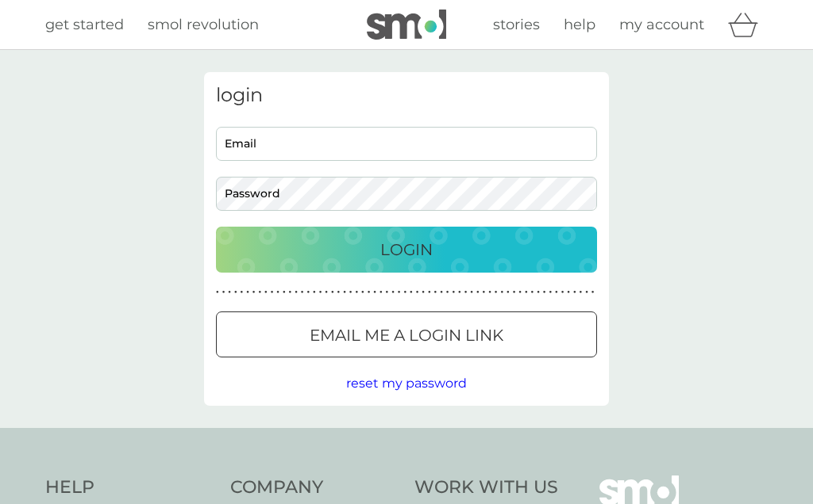 The height and width of the screenshot is (504, 813). Describe the element at coordinates (314, 487) in the screenshot. I see `h4: Company` at that location.